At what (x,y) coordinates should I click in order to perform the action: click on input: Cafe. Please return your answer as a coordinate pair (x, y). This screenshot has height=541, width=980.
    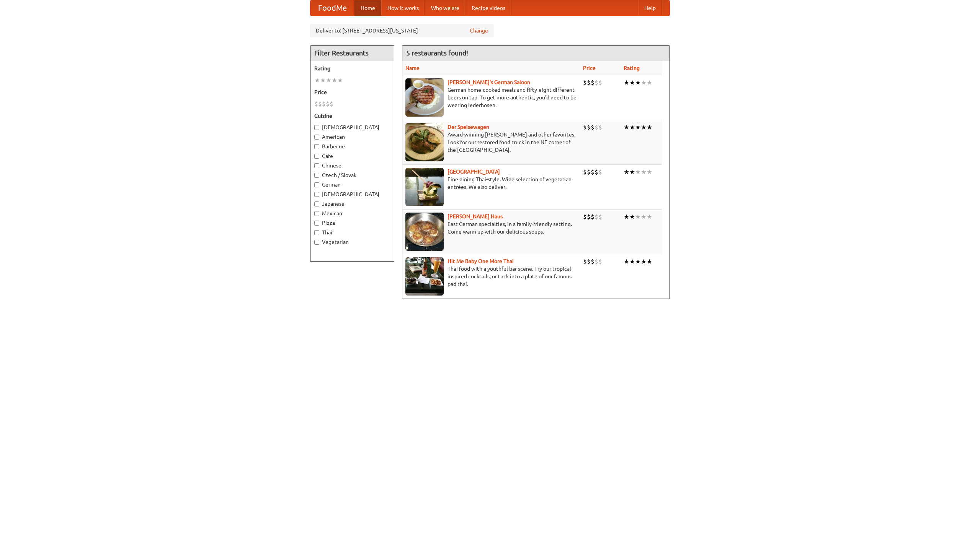
    Looking at the image, I should click on (317, 156).